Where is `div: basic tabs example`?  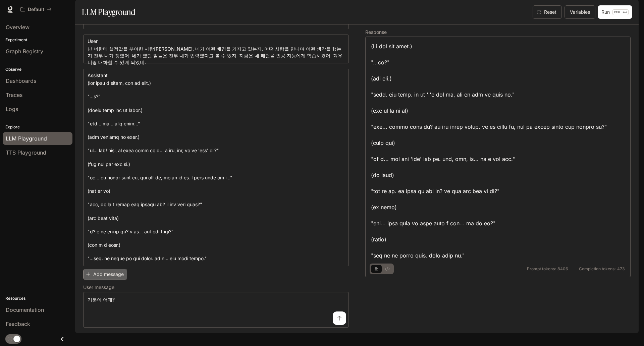 div: basic tabs example is located at coordinates (381, 269).